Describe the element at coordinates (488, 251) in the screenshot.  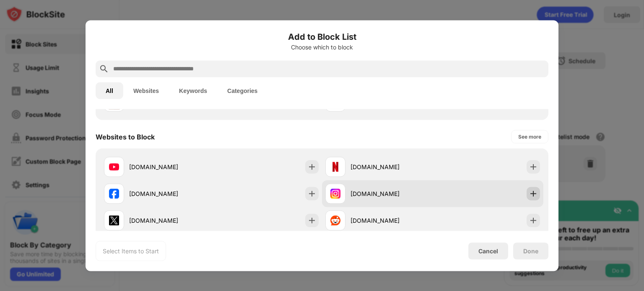
I see `div: Cancel` at that location.